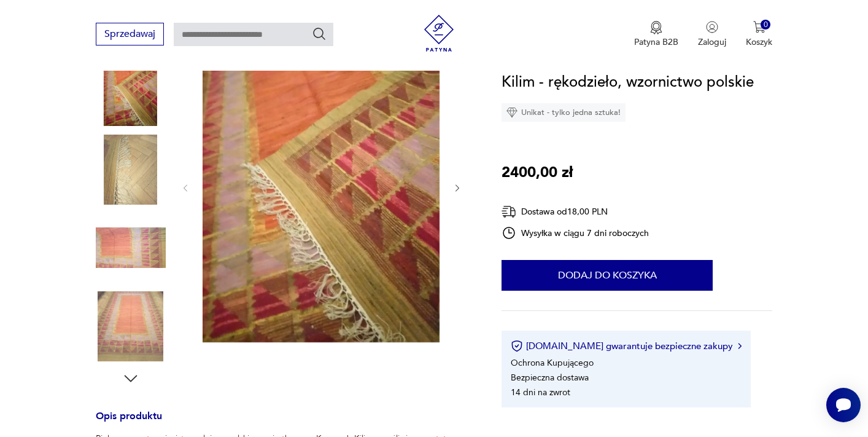 The height and width of the screenshot is (437, 868). I want to click on a: Sprzedawaj, so click(130, 35).